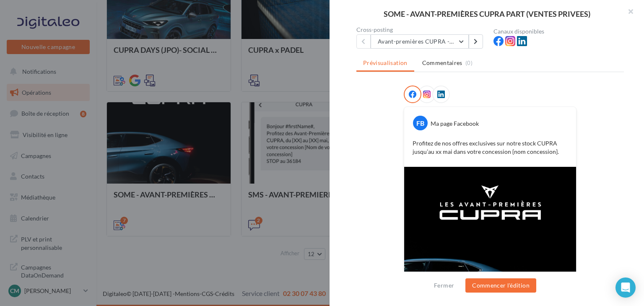 Image resolution: width=644 pixels, height=306 pixels. Describe the element at coordinates (444, 286) in the screenshot. I see `button: Fermer` at that location.